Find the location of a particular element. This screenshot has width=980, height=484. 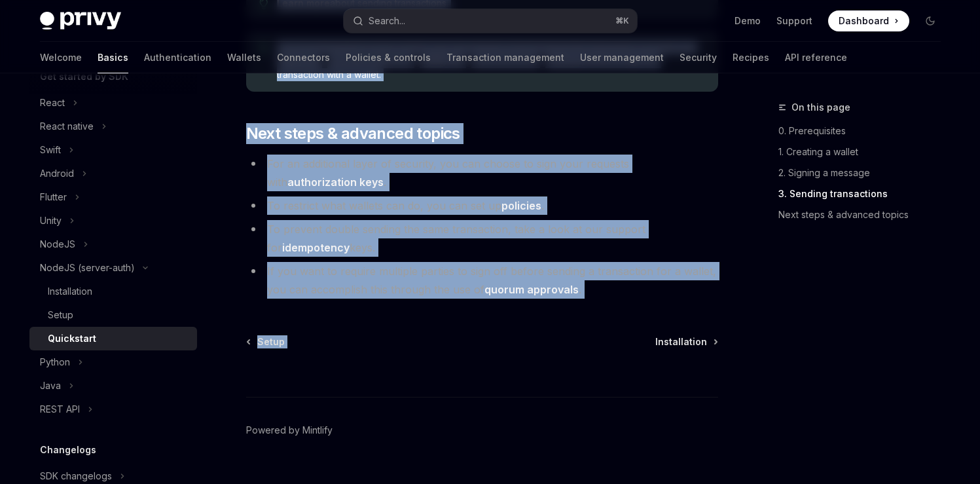

button: NodeJS is located at coordinates (114, 245).